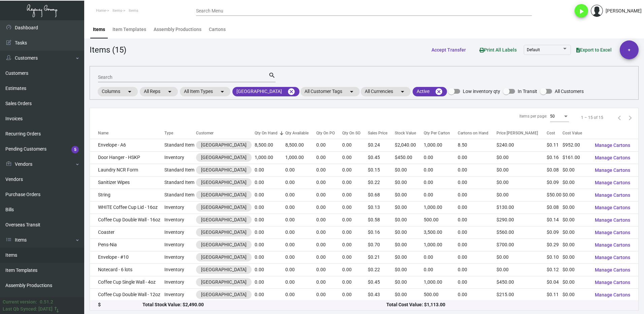  I want to click on button: Next page, so click(630, 118).